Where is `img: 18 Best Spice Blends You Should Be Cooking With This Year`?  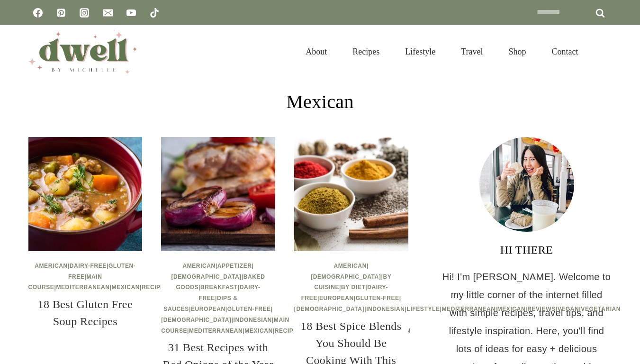 img: 18 Best Spice Blends You Should Be Cooking With This Year is located at coordinates (351, 193).